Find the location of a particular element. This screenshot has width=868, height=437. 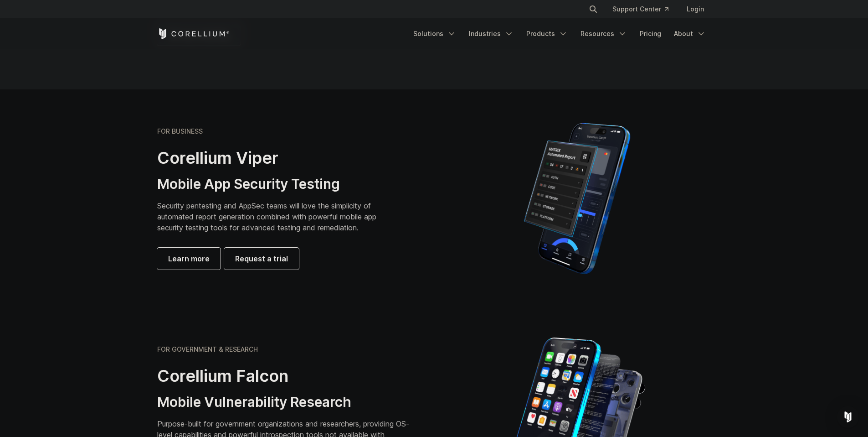

a: Resources is located at coordinates (604, 34).